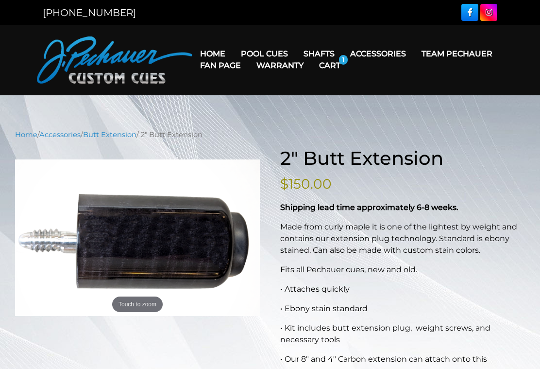 The height and width of the screenshot is (369, 540). I want to click on p: • Attaches quickly, so click(403, 289).